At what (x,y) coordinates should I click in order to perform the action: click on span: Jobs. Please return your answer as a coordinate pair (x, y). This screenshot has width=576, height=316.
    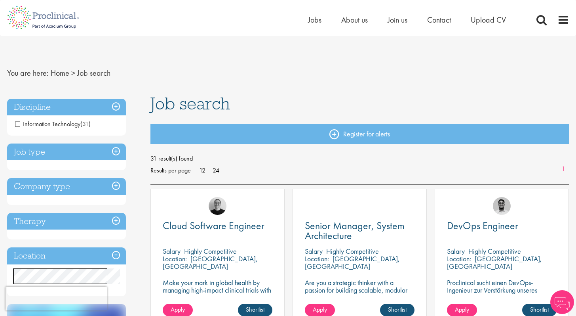
    Looking at the image, I should click on (315, 20).